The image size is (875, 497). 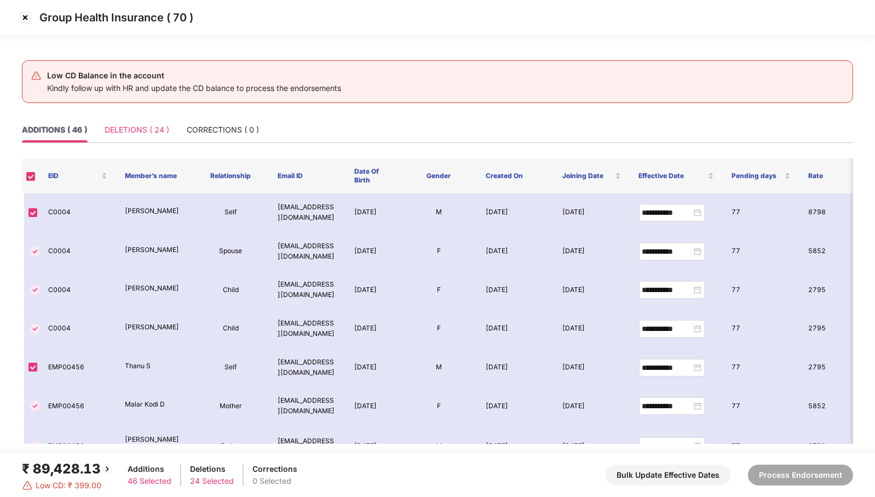 What do you see at coordinates (307, 176) in the screenshot?
I see `th: Email ID` at bounding box center [307, 176].